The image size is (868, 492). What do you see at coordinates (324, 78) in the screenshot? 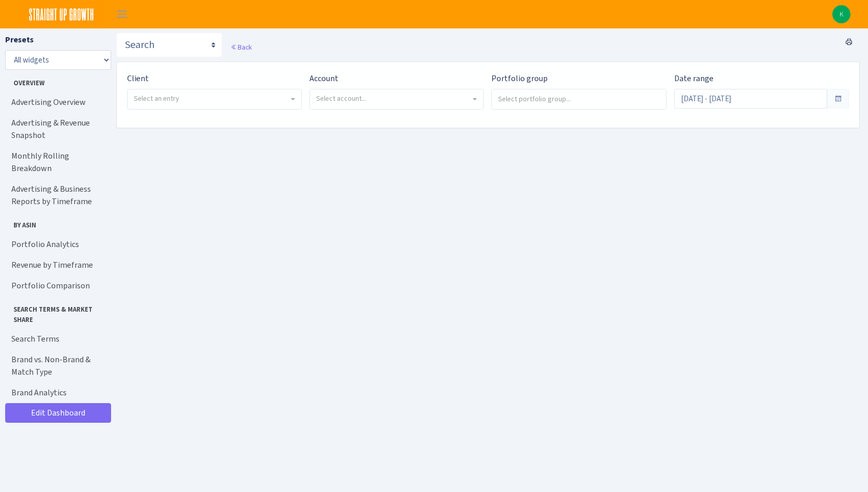
I see `label: Account` at bounding box center [324, 78].